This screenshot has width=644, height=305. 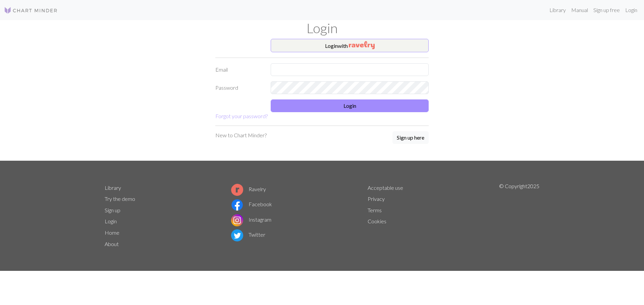 What do you see at coordinates (385, 188) in the screenshot?
I see `a: Acceptable use` at bounding box center [385, 188].